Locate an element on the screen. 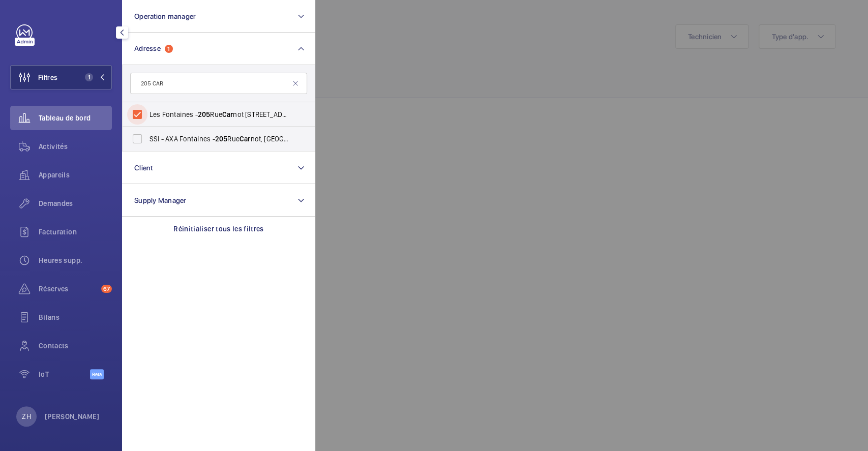  span: Demandes is located at coordinates (76, 204).